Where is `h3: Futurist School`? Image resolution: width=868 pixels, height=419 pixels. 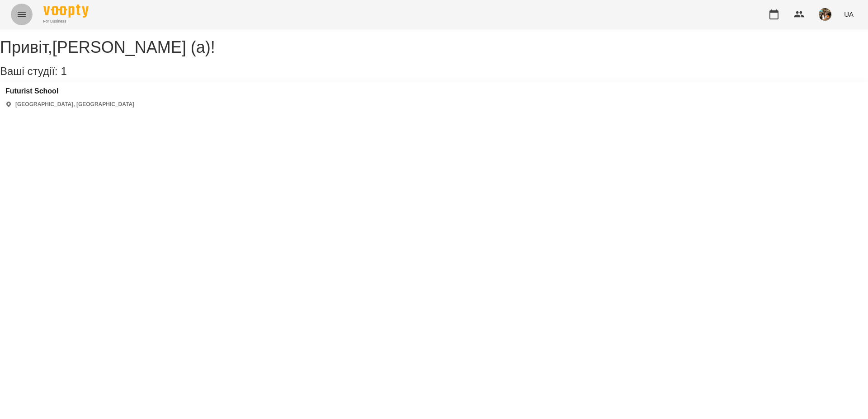 h3: Futurist School is located at coordinates (69, 91).